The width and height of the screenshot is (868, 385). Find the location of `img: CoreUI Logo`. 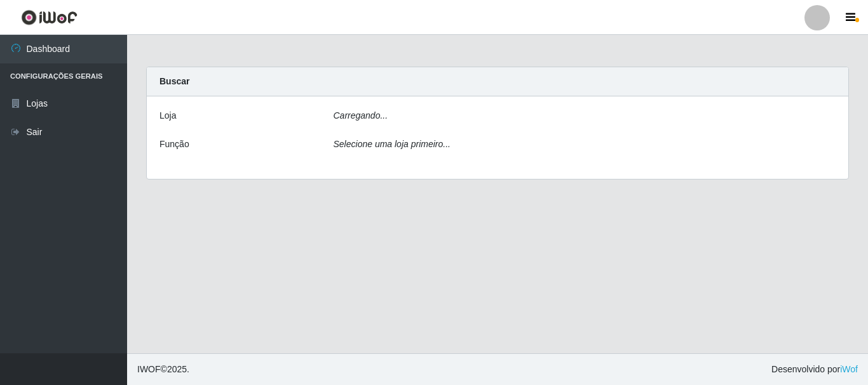

img: CoreUI Logo is located at coordinates (49, 18).